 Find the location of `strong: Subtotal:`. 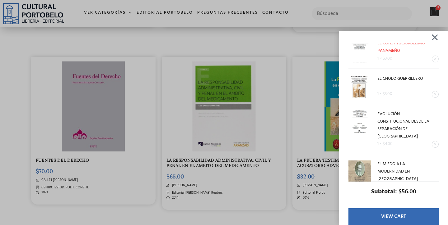

strong: Subtotal: is located at coordinates (384, 192).